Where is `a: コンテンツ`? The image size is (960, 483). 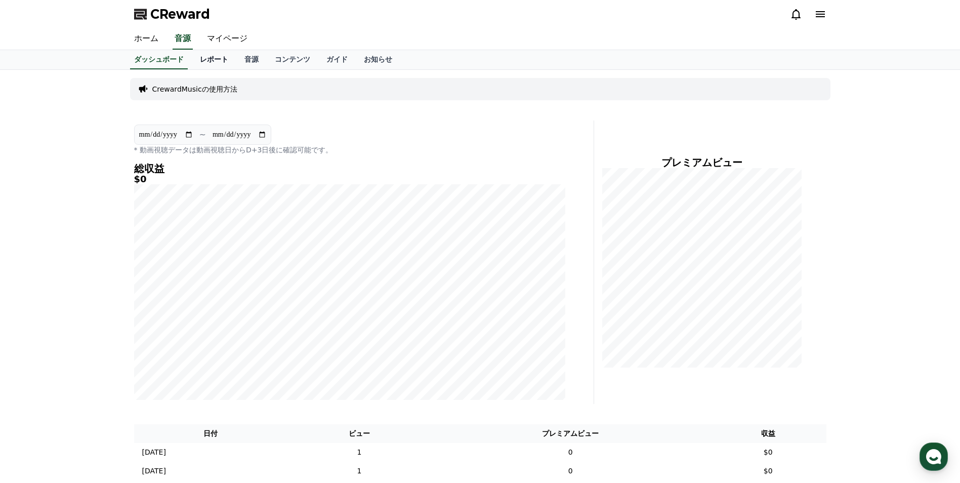
a: コンテンツ is located at coordinates (292, 60).